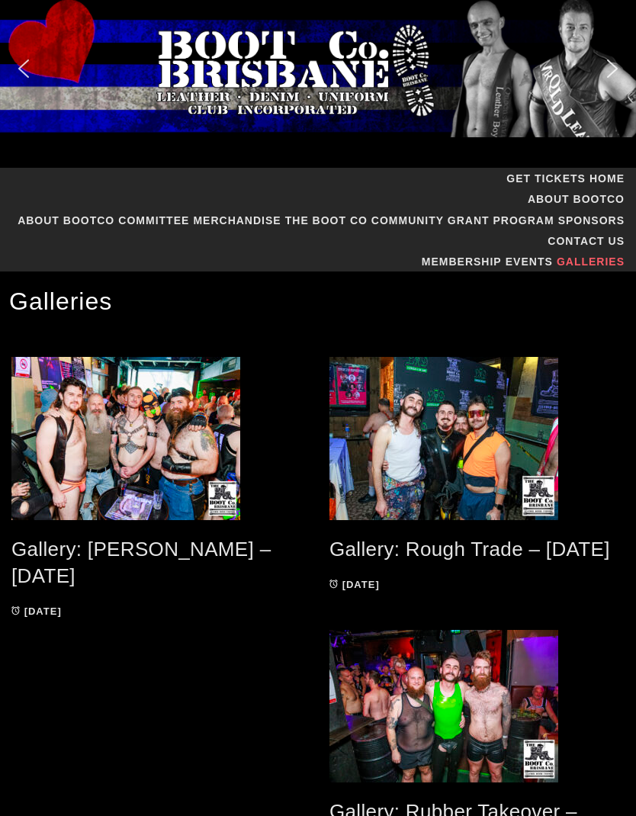 The image size is (636, 816). I want to click on a: Home, so click(607, 178).